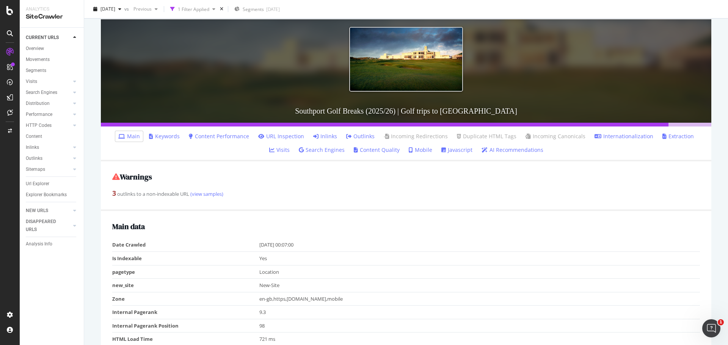 Image resolution: width=728 pixels, height=345 pixels. I want to click on a: Incoming Canonicals, so click(555, 136).